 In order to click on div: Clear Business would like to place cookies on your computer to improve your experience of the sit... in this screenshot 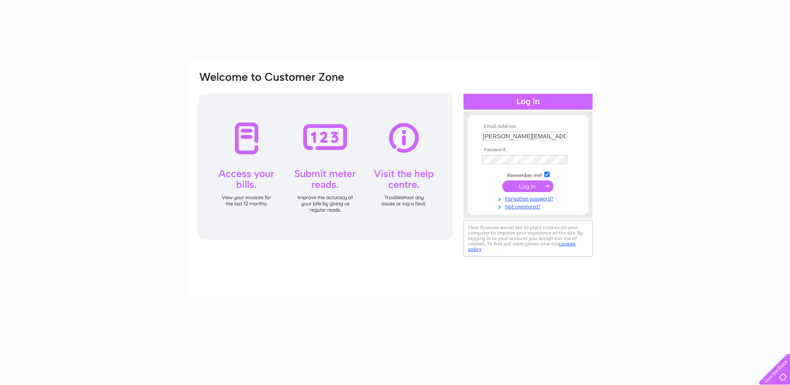, I will do `click(528, 238)`.